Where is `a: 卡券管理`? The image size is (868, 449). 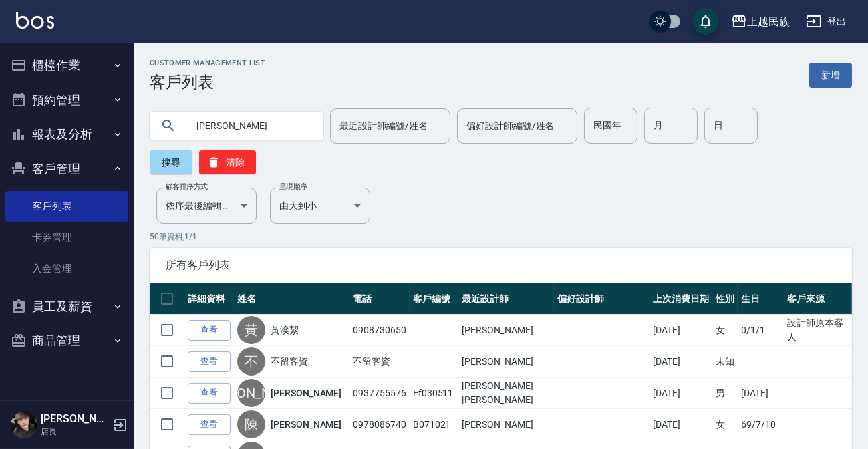
a: 卡券管理 is located at coordinates (67, 237).